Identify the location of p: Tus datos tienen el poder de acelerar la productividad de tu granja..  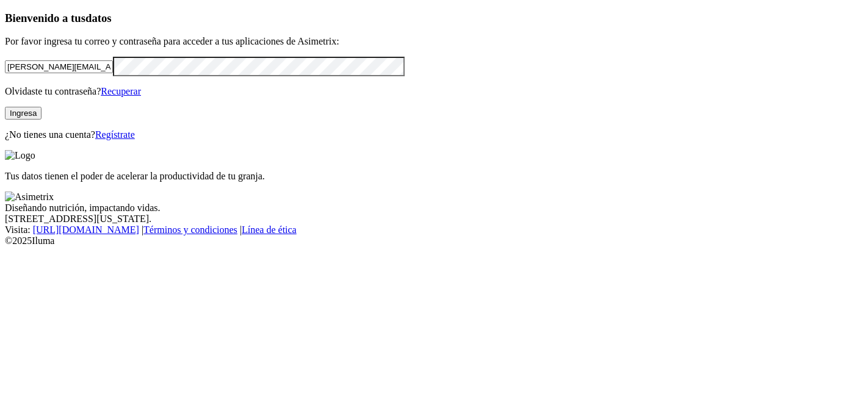
(434, 176).